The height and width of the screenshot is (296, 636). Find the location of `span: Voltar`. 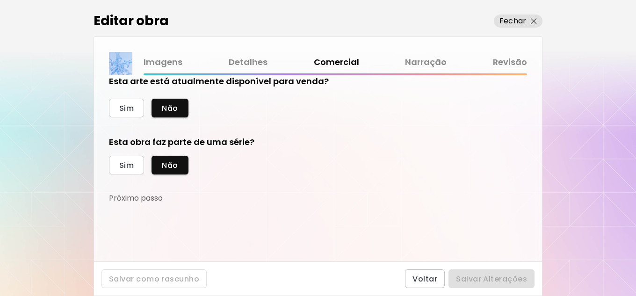

span: Voltar is located at coordinates (425, 279).